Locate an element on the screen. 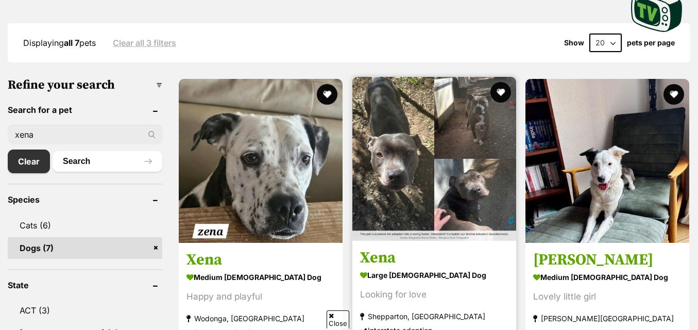 This screenshot has width=698, height=330. header: State is located at coordinates (85, 285).